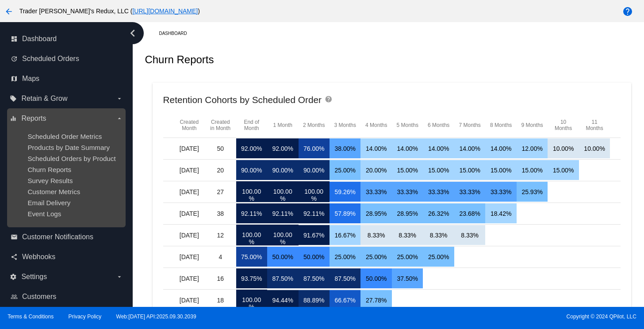 This screenshot has height=329, width=644. Describe the element at coordinates (345, 235) in the screenshot. I see `mat-cell: 16.67%` at that location.